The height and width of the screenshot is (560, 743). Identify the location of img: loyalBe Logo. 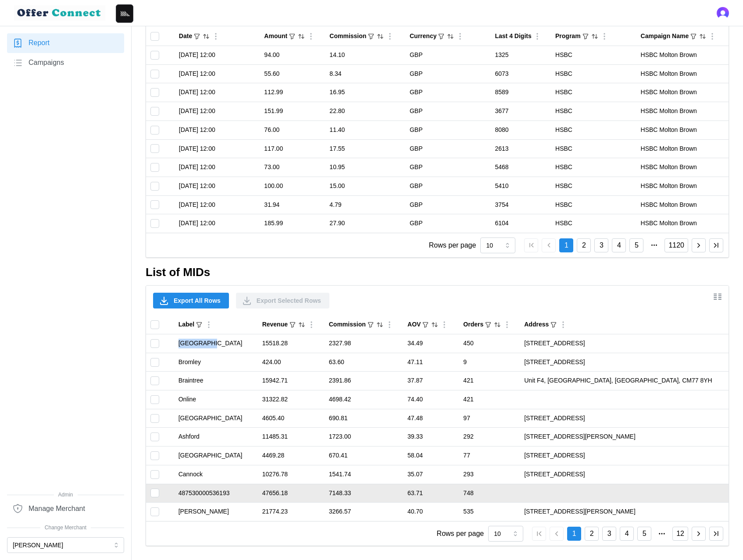
(60, 13).